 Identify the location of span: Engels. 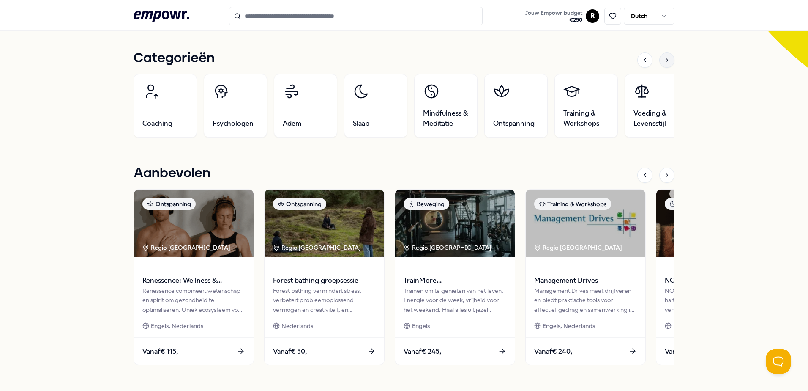
(421, 325).